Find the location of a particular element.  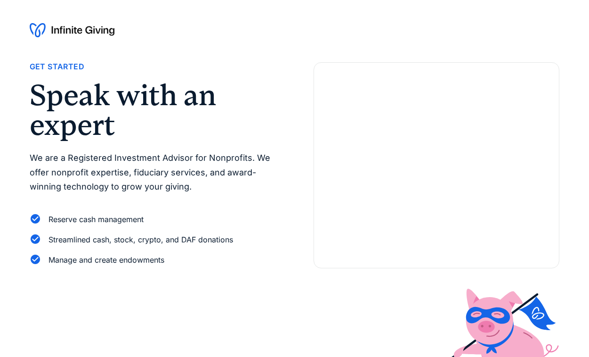

div: Reserve cash management is located at coordinates (96, 219).